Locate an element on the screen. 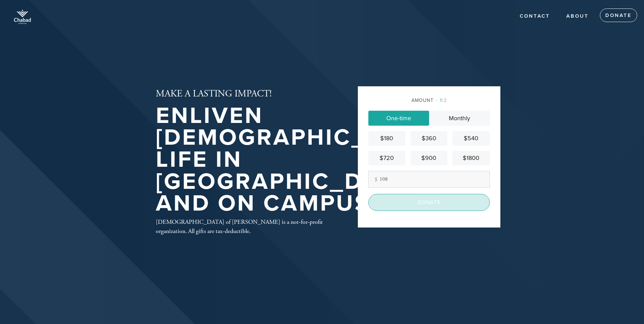 This screenshot has width=644, height=324. div: $180 is located at coordinates (386, 138).